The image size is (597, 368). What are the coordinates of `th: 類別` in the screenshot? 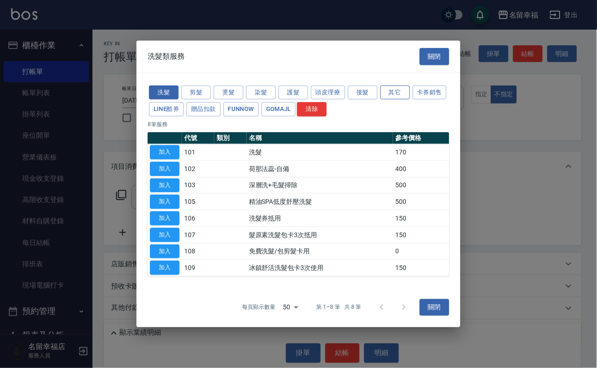 It's located at (230, 138).